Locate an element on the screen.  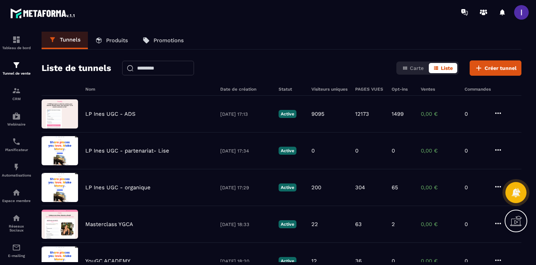
p: Produits is located at coordinates (117, 40).